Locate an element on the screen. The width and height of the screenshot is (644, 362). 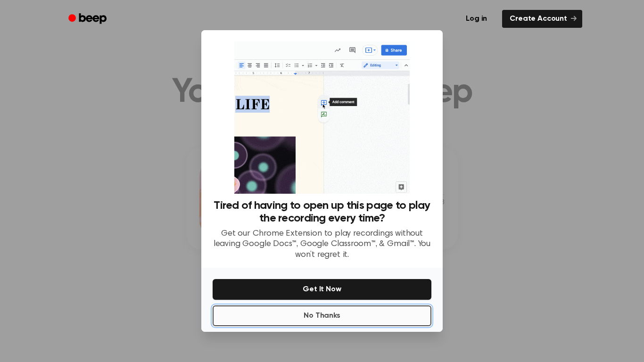
a: Log in is located at coordinates (476, 19).